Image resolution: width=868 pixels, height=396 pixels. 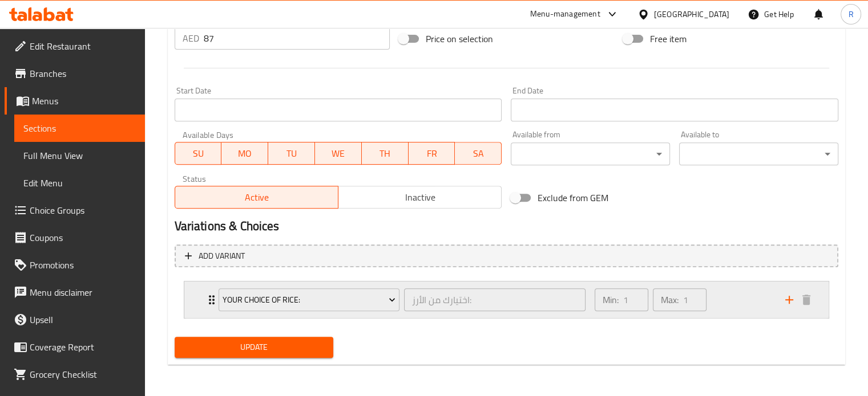 I want to click on button: SU, so click(x=198, y=153).